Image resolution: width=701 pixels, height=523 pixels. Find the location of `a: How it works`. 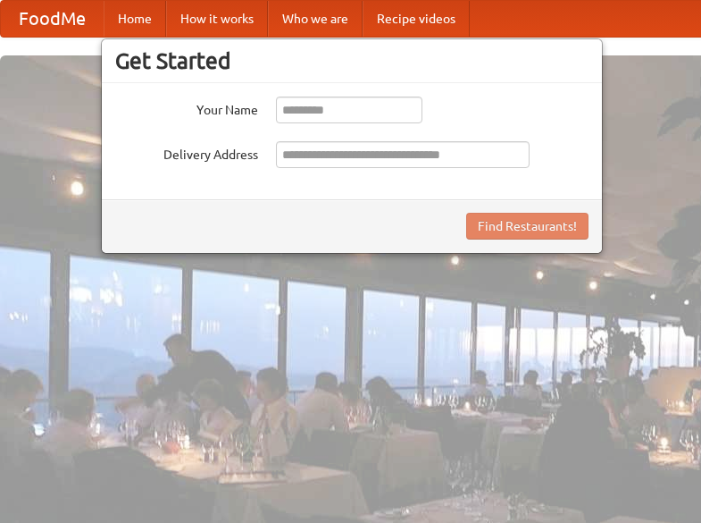

a: How it works is located at coordinates (217, 19).